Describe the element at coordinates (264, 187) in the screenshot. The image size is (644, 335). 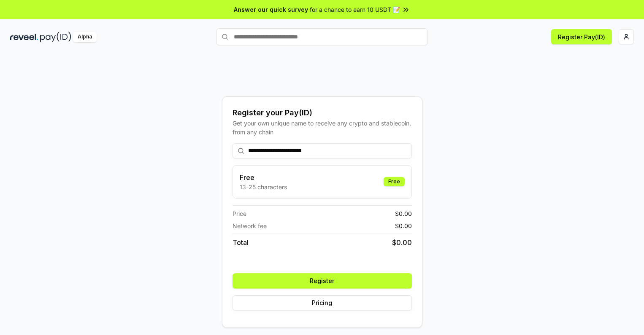
I see `p: 13-25 characters` at that location.